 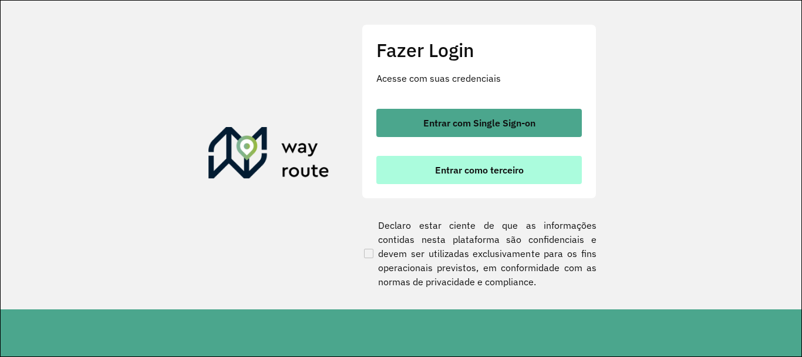 What do you see at coordinates (269, 155) in the screenshot?
I see `img: Roteirizador AmbevTech` at bounding box center [269, 155].